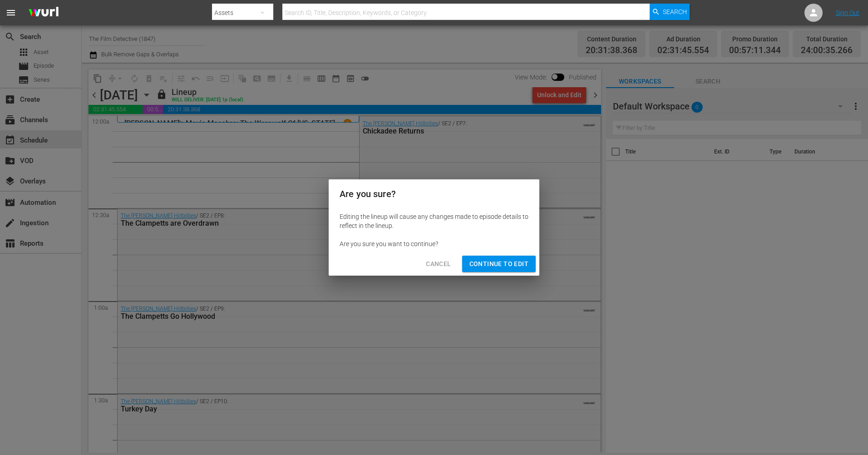 The image size is (868, 455). I want to click on button: Cancel, so click(438, 264).